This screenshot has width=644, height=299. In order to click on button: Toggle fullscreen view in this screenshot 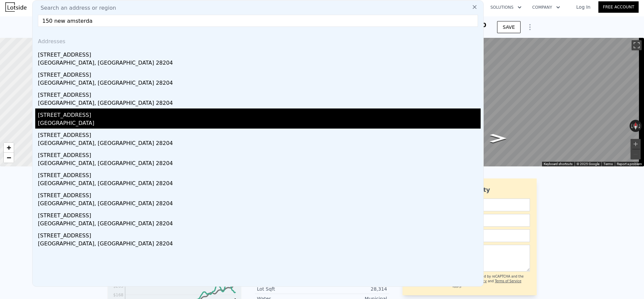, I will do `click(636, 45)`.